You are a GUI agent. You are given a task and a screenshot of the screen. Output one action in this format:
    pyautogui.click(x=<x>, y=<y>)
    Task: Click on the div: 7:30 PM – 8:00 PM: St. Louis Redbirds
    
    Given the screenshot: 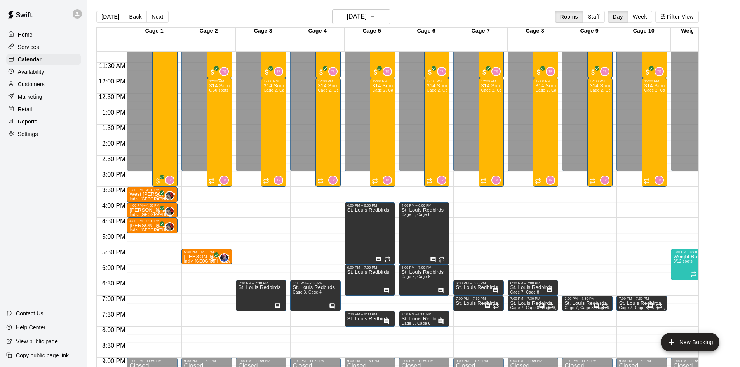 What is the action you would take?
    pyautogui.click(x=424, y=319)
    